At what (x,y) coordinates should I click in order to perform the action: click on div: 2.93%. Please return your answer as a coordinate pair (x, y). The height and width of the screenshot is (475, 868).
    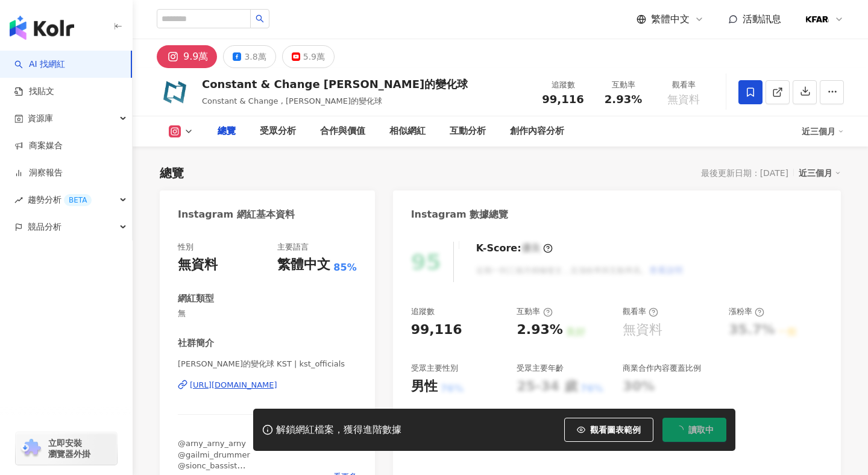
    Looking at the image, I should click on (539, 330).